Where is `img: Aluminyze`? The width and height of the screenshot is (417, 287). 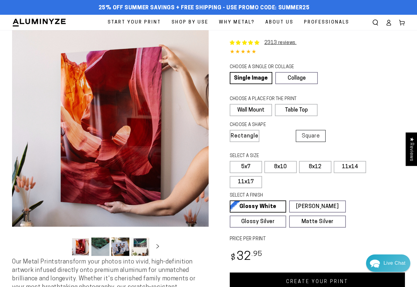
img: Aluminyze is located at coordinates (39, 23).